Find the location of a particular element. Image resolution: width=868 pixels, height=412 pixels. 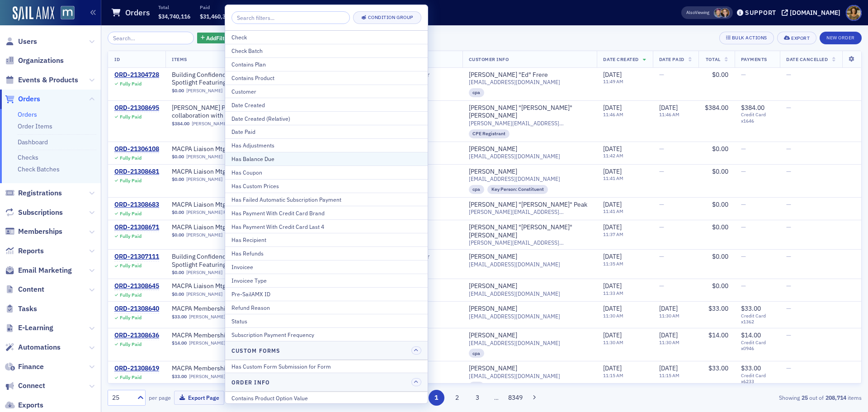

a: Users is located at coordinates (21, 42).